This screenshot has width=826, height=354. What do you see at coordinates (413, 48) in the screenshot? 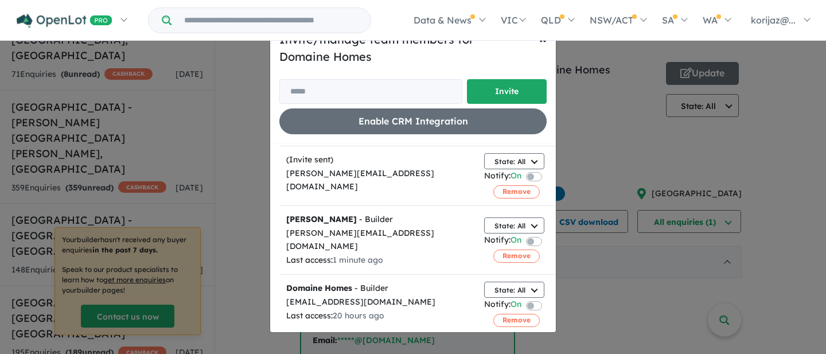
I see `h5: Invite/manage team members for Domaine Homes` at bounding box center [413, 48].